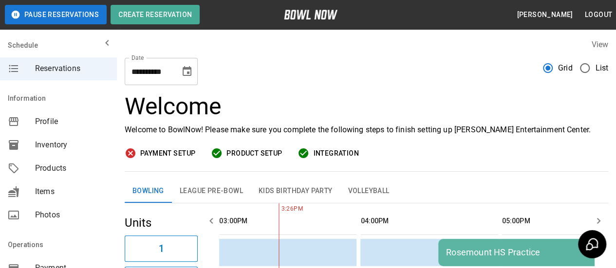  What do you see at coordinates (72, 168) in the screenshot?
I see `span: Products` at bounding box center [72, 168].